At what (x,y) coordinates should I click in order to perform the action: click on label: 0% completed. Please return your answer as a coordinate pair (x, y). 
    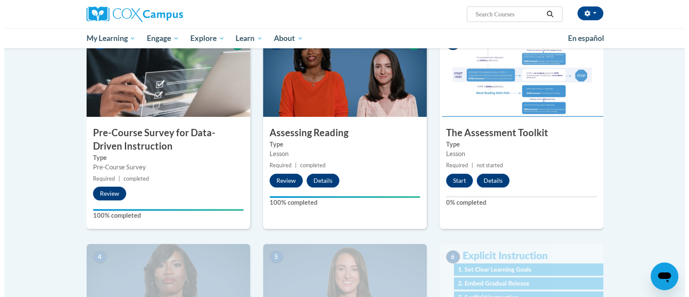
    Looking at the image, I should click on (517, 202).